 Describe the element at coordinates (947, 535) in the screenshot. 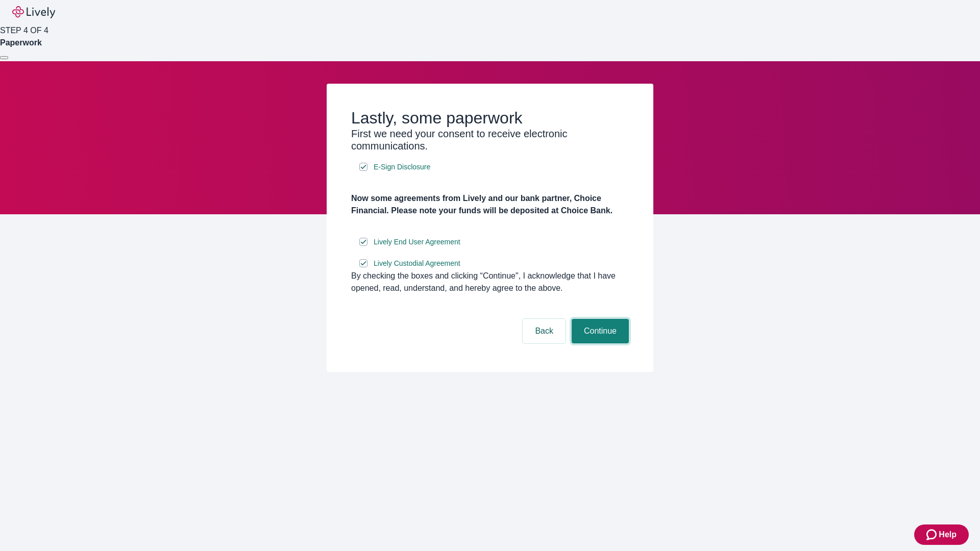

I see `span: Help` at that location.